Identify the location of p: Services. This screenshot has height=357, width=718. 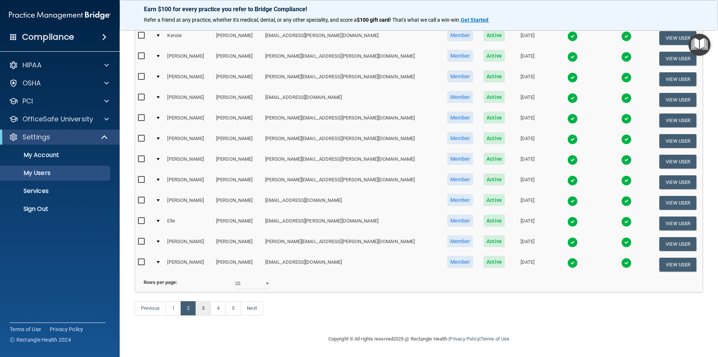
(56, 191).